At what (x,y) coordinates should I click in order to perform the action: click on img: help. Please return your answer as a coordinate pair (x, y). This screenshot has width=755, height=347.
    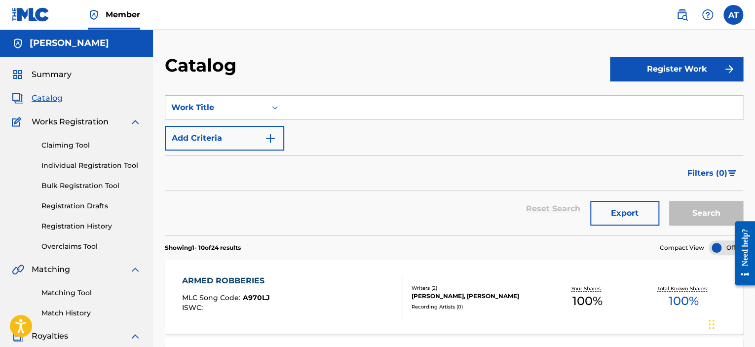
    Looking at the image, I should click on (708, 15).